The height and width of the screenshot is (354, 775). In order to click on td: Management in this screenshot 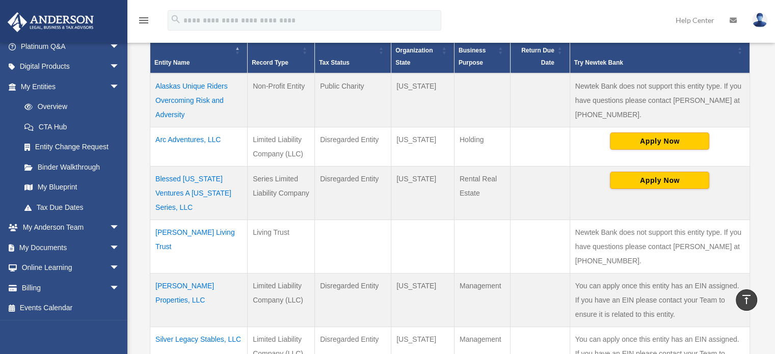, I will do `click(482, 300)`.